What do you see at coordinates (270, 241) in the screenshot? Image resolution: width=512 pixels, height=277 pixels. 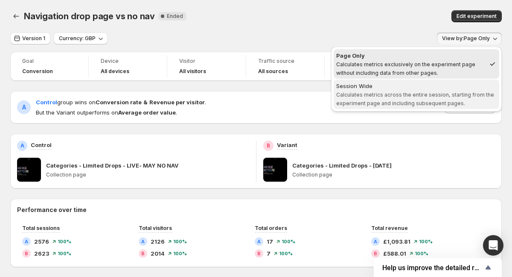 I see `span: 17` at bounding box center [270, 241].